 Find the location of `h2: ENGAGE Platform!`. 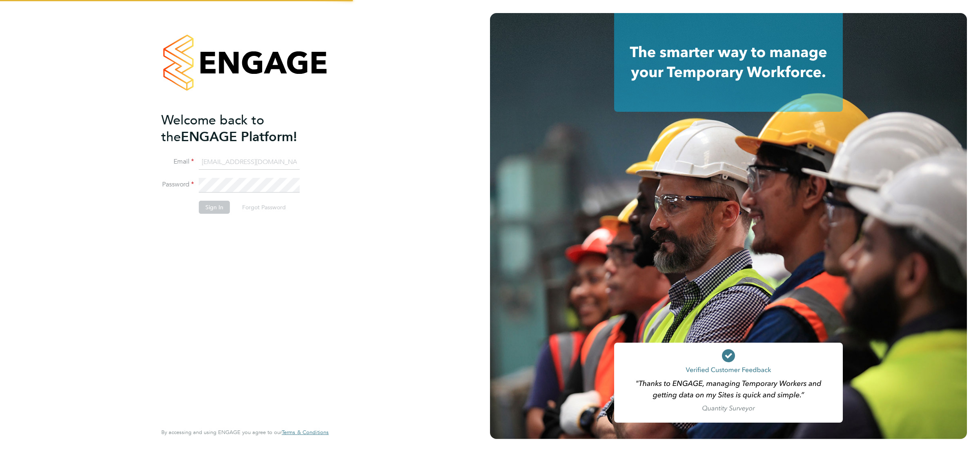

h2: ENGAGE Platform! is located at coordinates (241, 128).